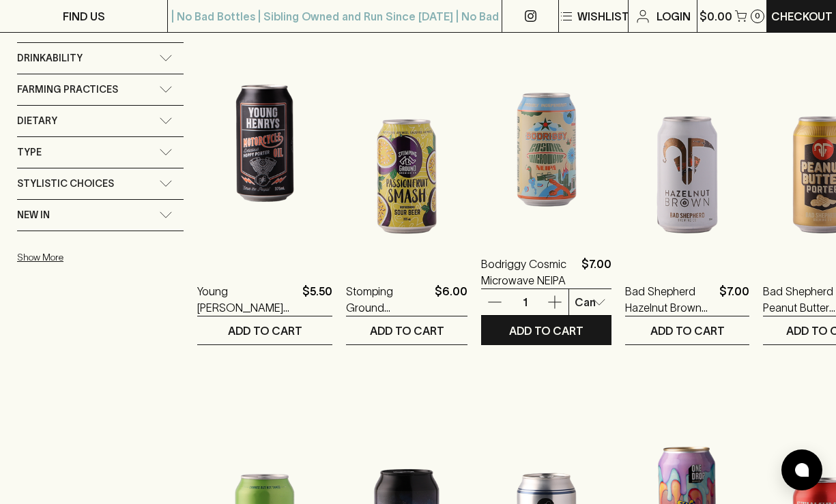 The height and width of the screenshot is (504, 836). What do you see at coordinates (50, 58) in the screenshot?
I see `span: Drinkability` at bounding box center [50, 58].